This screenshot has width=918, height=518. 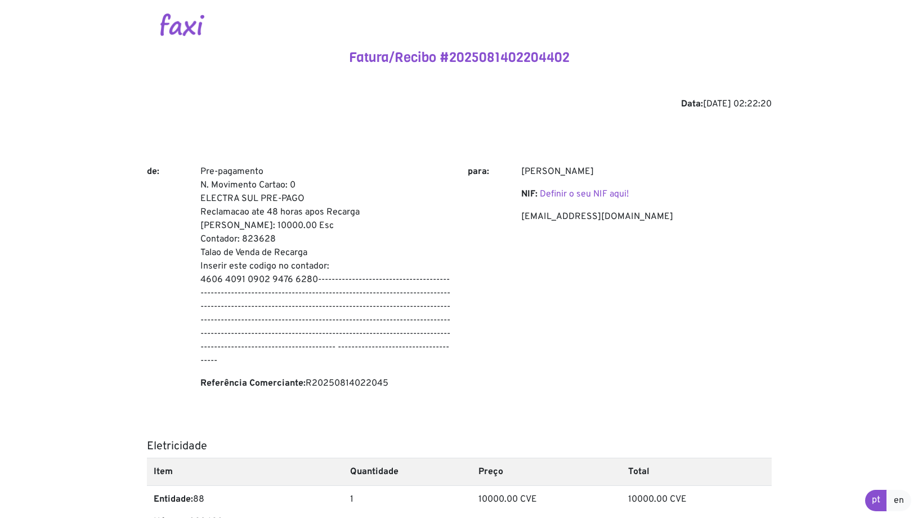 I want to click on th: Total, so click(x=696, y=471).